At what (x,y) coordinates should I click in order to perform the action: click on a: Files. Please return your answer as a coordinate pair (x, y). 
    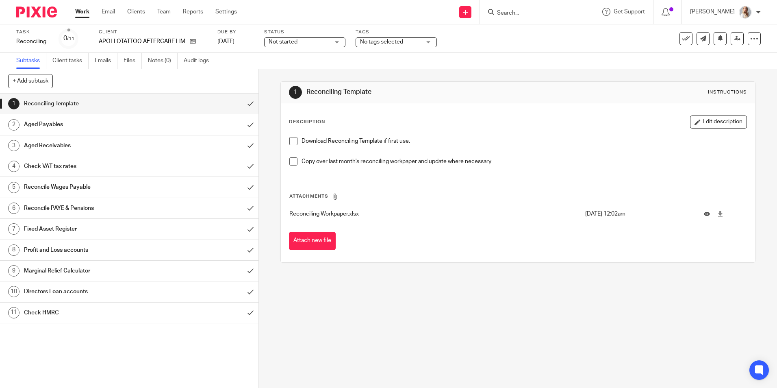
    Looking at the image, I should click on (133, 61).